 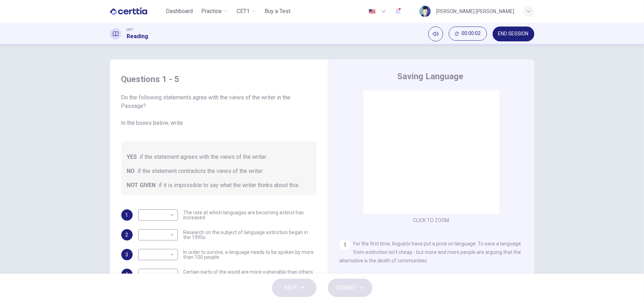 What do you see at coordinates (346, 245) in the screenshot?
I see `div: 1` at bounding box center [346, 245].